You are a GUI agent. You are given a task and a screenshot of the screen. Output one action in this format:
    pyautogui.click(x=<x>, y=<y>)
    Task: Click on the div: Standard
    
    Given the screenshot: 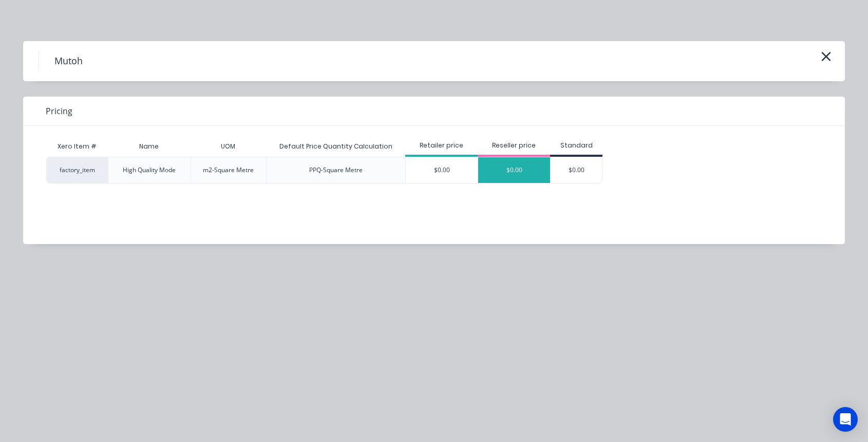 What is the action you would take?
    pyautogui.click(x=576, y=146)
    